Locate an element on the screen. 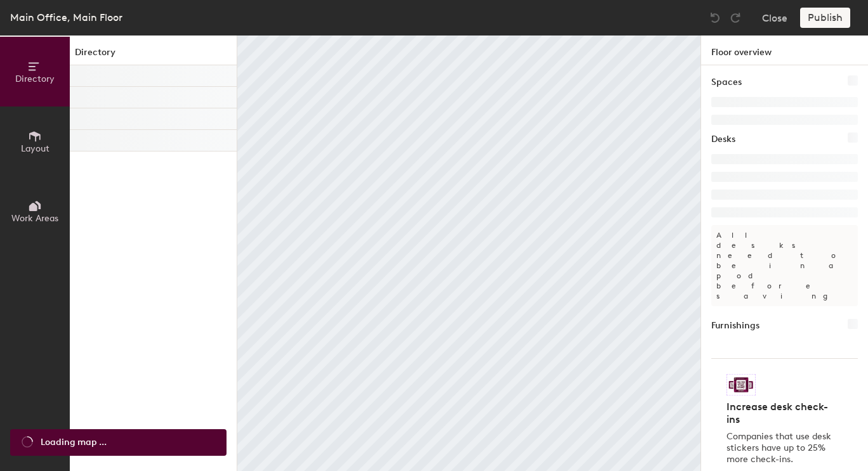 Image resolution: width=868 pixels, height=471 pixels. button: Close is located at coordinates (775, 18).